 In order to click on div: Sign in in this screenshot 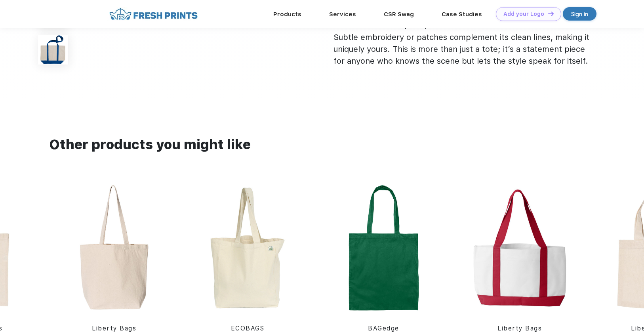, I will do `click(579, 13)`.